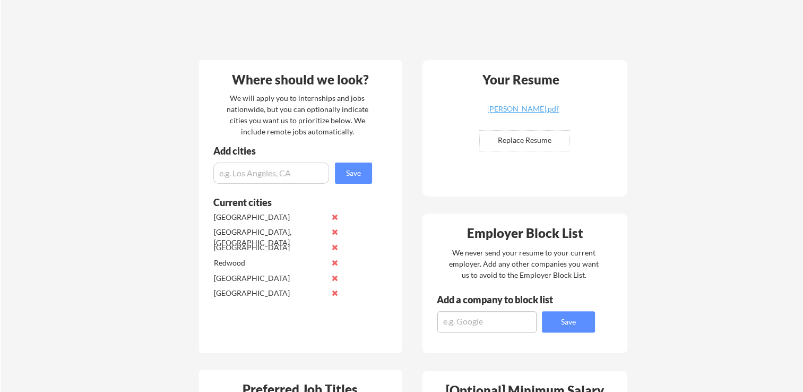  Describe the element at coordinates (524, 263) in the screenshot. I see `div: We never send your resume to your current employer. Add any other companies you want us to avoid ...` at that location.